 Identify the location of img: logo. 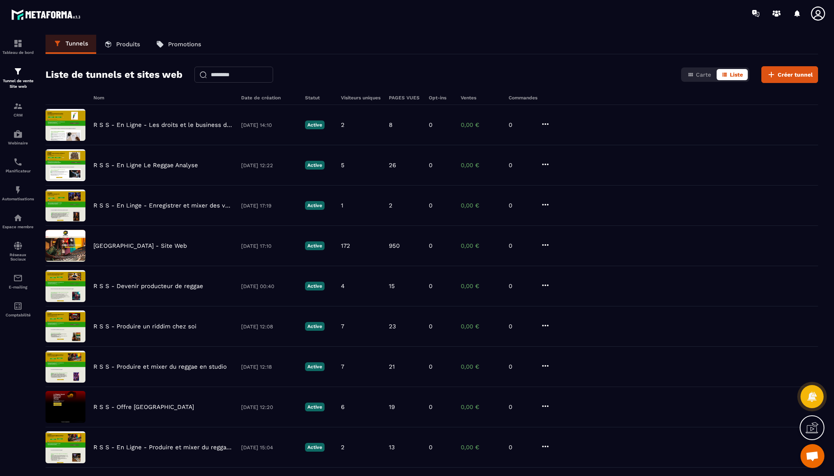
(47, 14).